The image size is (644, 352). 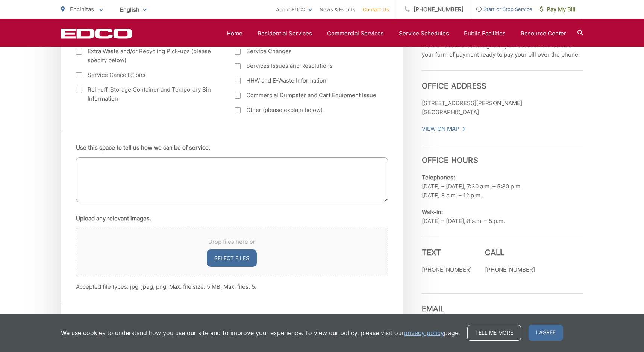 What do you see at coordinates (166, 286) in the screenshot?
I see `span: Accepted file types: jpg, jpeg, png, Max. file size: 5 MB, Max. files: 5.` at bounding box center [166, 286].